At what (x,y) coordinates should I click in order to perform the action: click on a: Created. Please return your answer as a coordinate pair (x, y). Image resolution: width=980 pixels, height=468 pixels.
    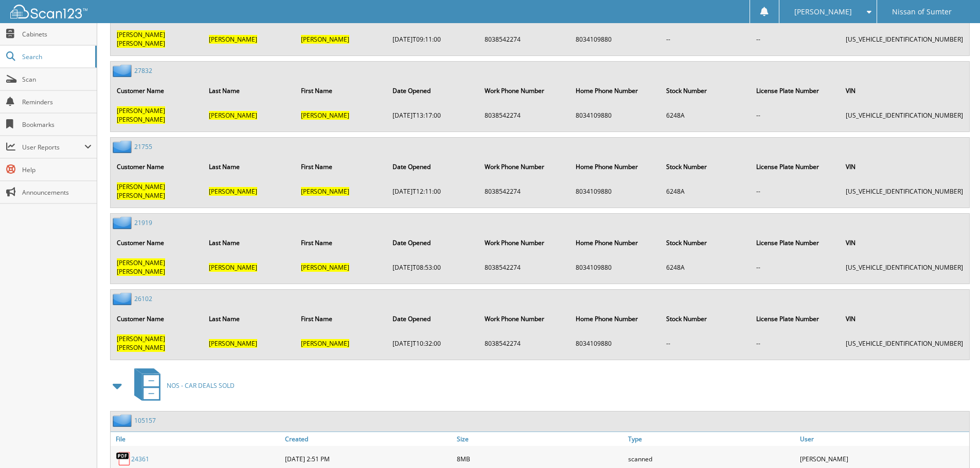
    Looking at the image, I should click on (368, 439).